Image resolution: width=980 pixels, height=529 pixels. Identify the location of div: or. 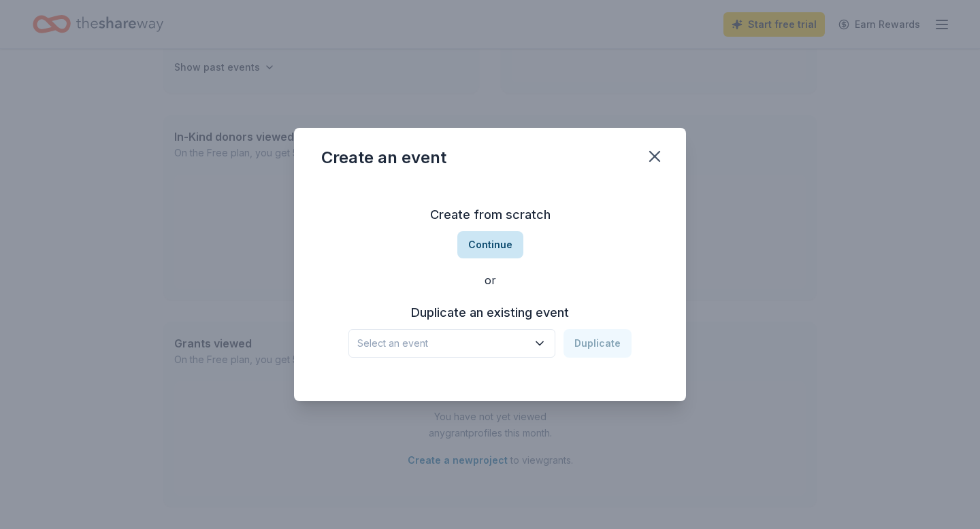
(490, 281).